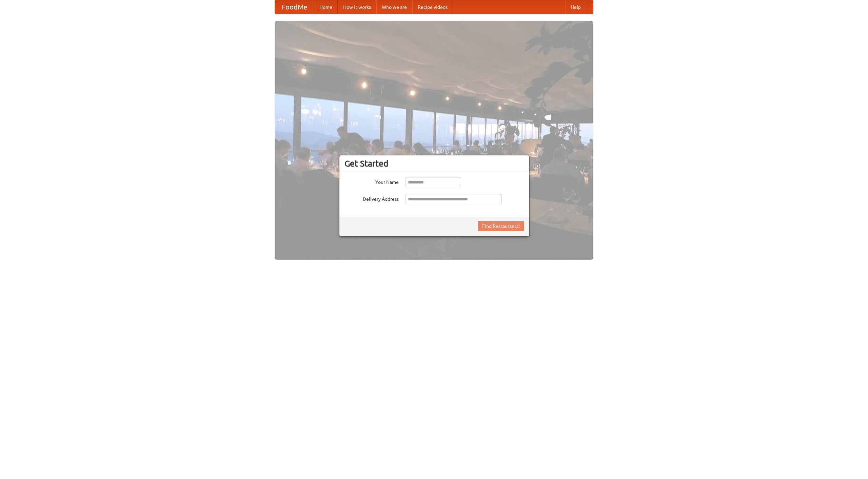 This screenshot has height=479, width=868. Describe the element at coordinates (372, 181) in the screenshot. I see `label: Your Name` at that location.